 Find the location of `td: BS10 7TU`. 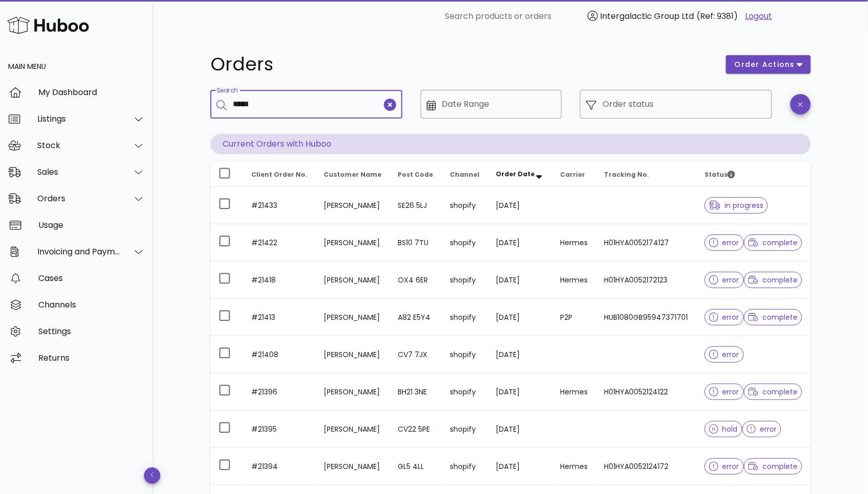

td: BS10 7TU is located at coordinates (415, 243).